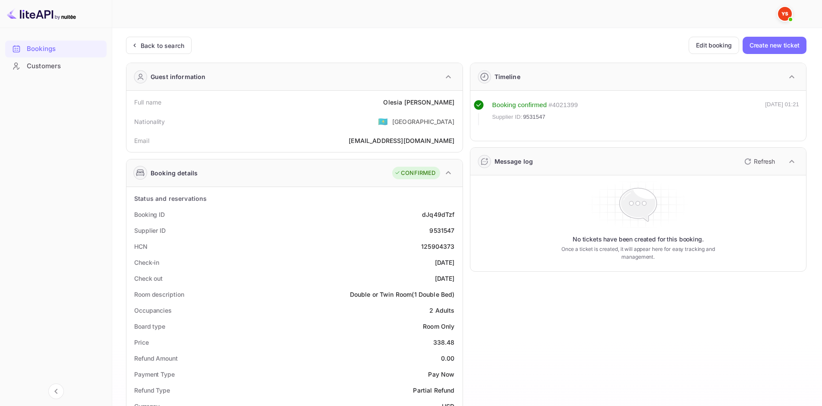  I want to click on div: Booking details, so click(174, 173).